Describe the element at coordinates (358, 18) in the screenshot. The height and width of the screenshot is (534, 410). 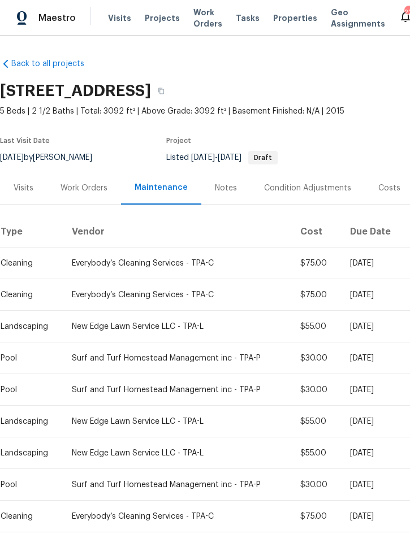
I see `span: Geo Assignments` at that location.